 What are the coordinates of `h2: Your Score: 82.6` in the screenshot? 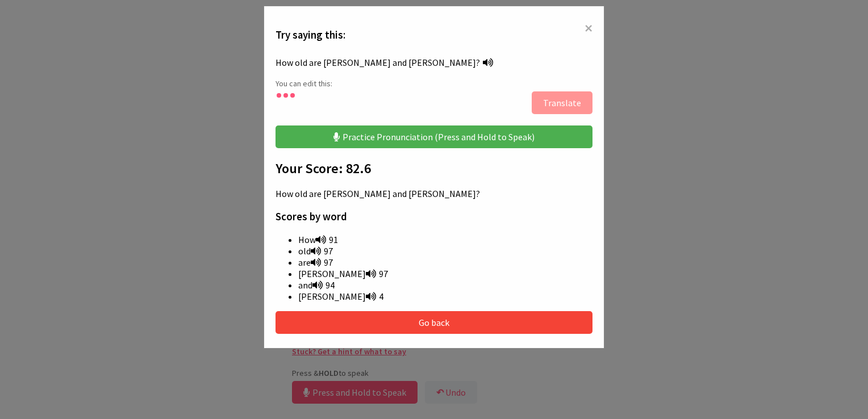 It's located at (434, 168).